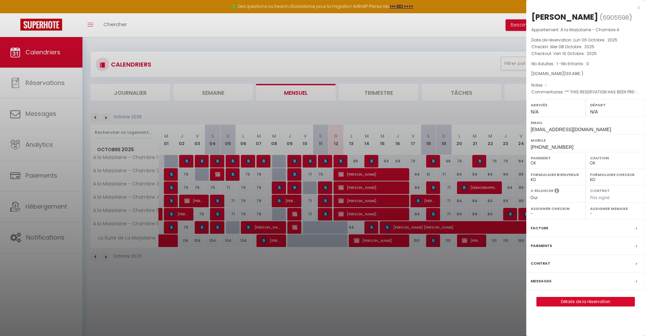  Describe the element at coordinates (586, 47) in the screenshot. I see `p: Checkin :` at that location.